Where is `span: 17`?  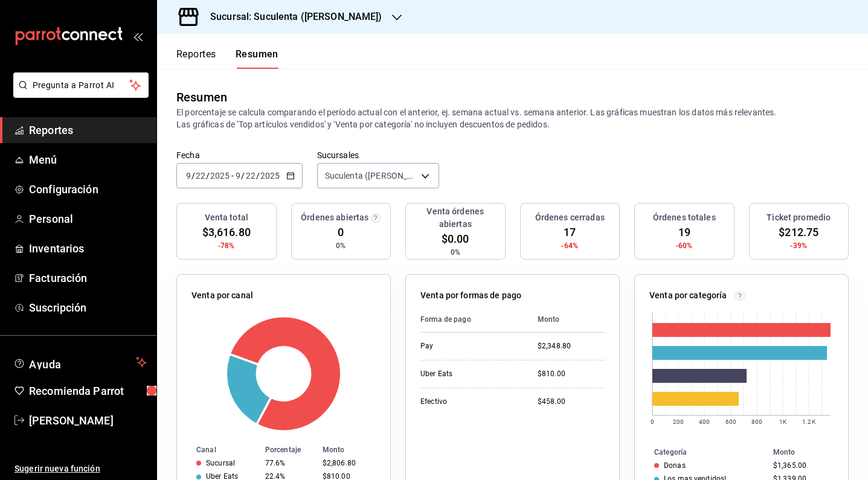
span: 17 is located at coordinates (569, 232).